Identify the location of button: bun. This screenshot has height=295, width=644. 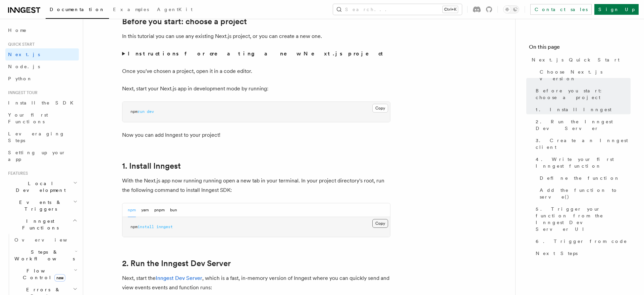
(173, 210).